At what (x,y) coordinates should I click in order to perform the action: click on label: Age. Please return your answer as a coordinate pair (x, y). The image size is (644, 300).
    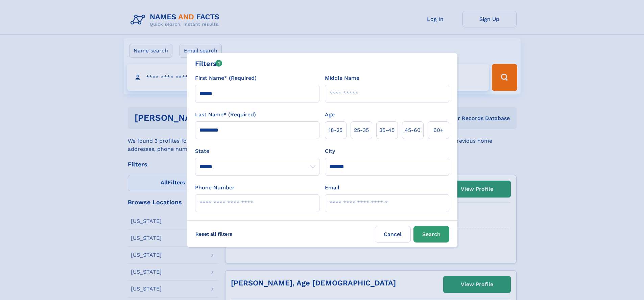
    Looking at the image, I should click on (329, 115).